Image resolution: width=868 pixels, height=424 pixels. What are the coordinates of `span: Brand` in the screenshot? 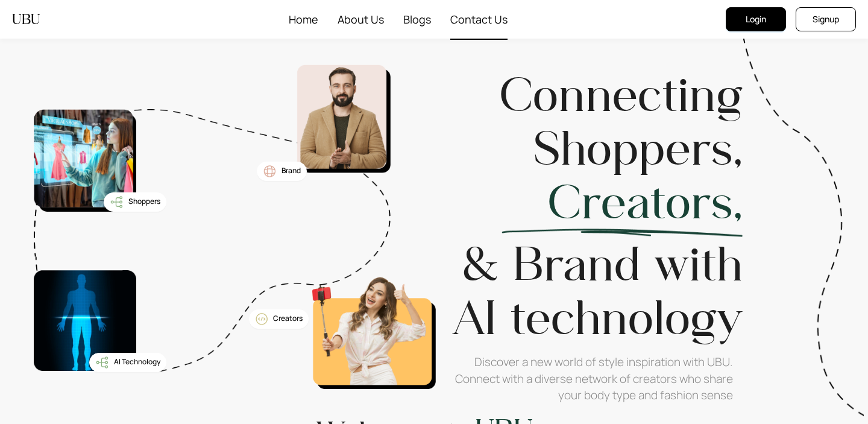 It's located at (291, 171).